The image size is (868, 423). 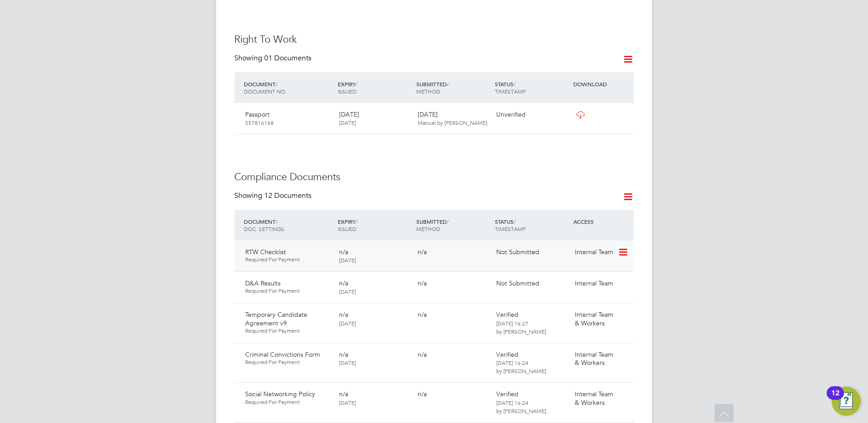 I want to click on div: ACCESS, so click(x=602, y=221).